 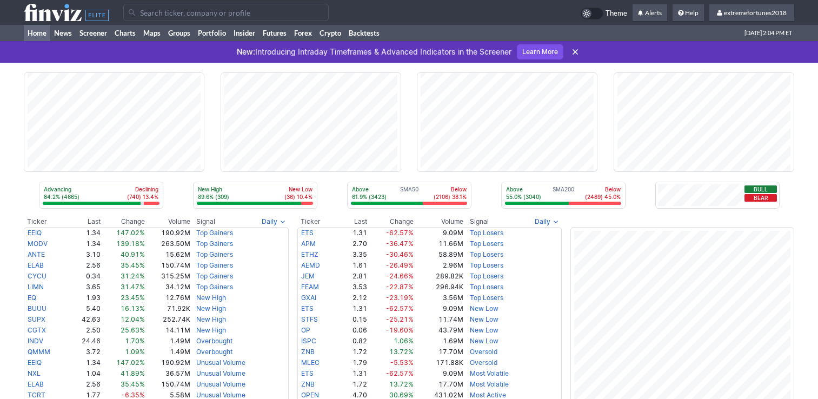 I want to click on a: EQ, so click(x=32, y=298).